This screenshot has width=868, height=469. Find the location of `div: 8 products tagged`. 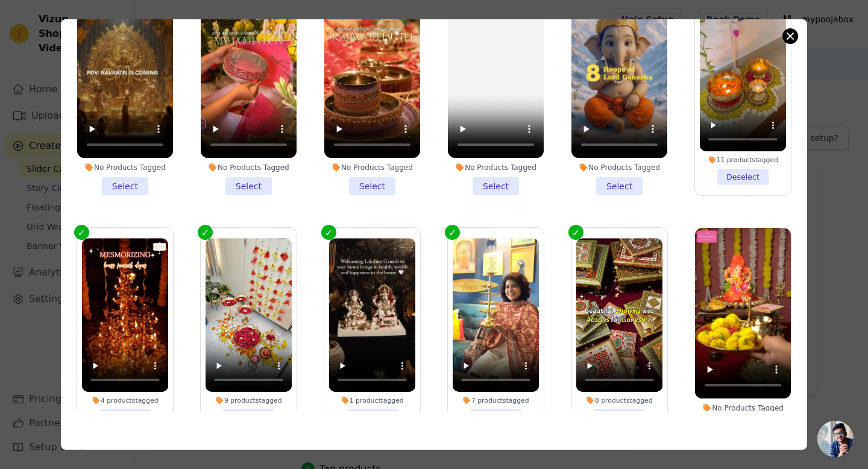

div: 8 products tagged is located at coordinates (619, 400).